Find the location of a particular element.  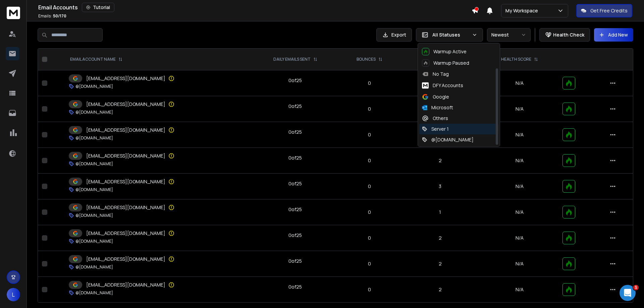

p: HEALTH SCORE is located at coordinates (516, 59).